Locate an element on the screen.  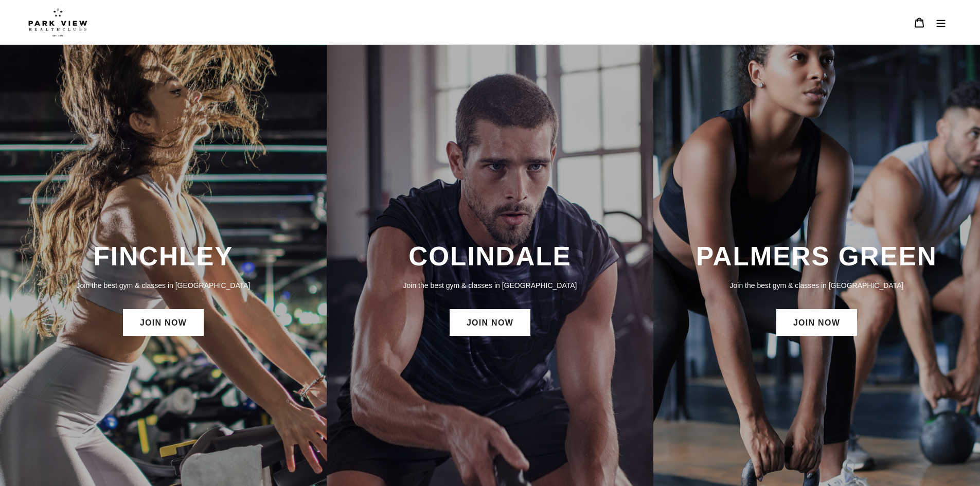
a: JOIN NOW: Palmers Green Membership is located at coordinates (816, 322).